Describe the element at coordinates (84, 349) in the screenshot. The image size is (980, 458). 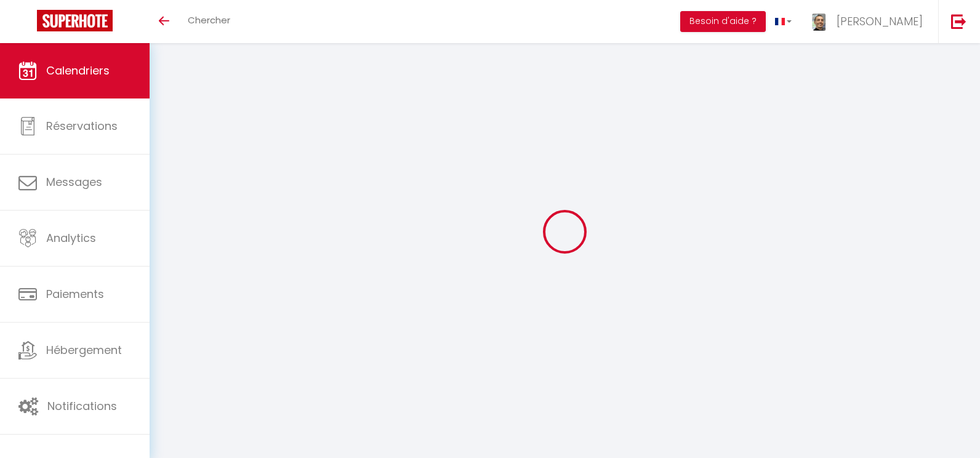
I see `span: Hébergement` at that location.